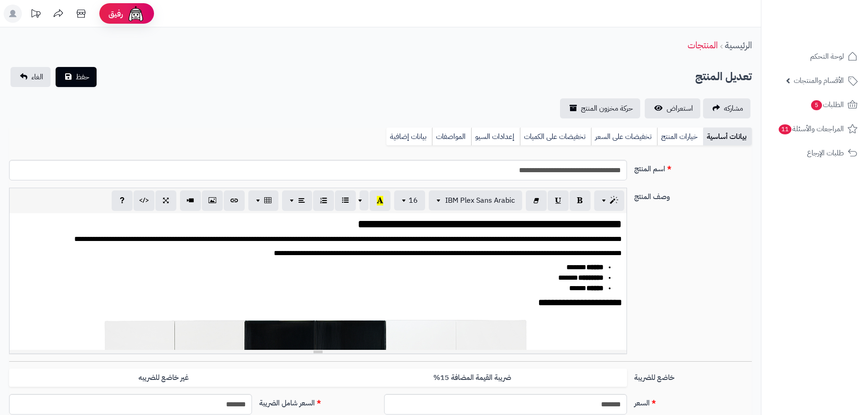 This screenshot has width=868, height=415. What do you see at coordinates (832, 24) in the screenshot?
I see `img: logo-2.png` at bounding box center [832, 24].